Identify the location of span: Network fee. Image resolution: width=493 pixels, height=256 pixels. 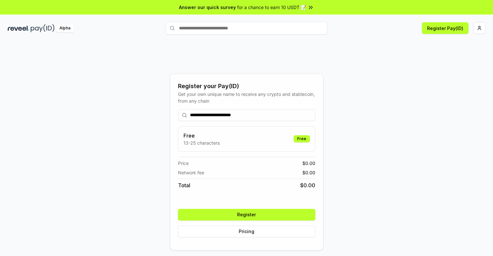
(191, 172).